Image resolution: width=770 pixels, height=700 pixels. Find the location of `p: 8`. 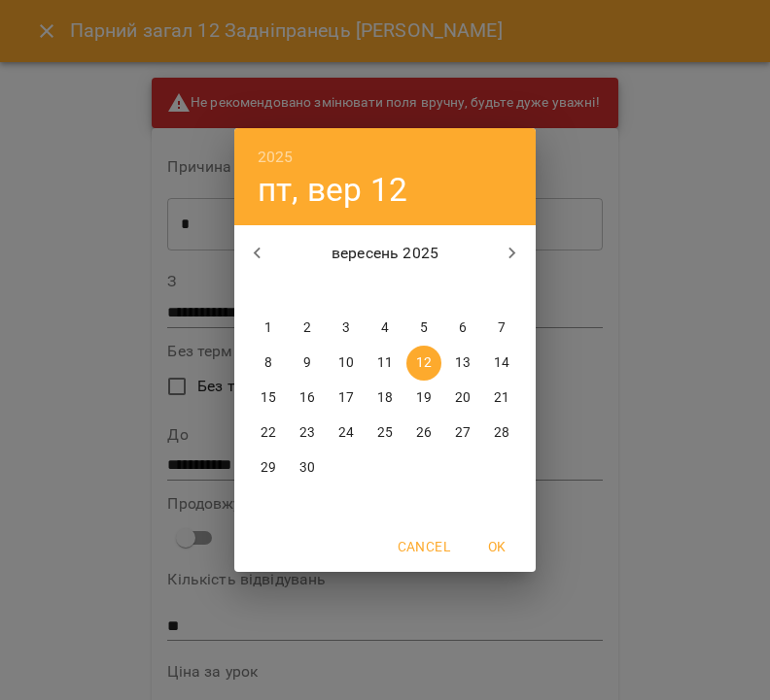

p: 8 is located at coordinates (269, 363).